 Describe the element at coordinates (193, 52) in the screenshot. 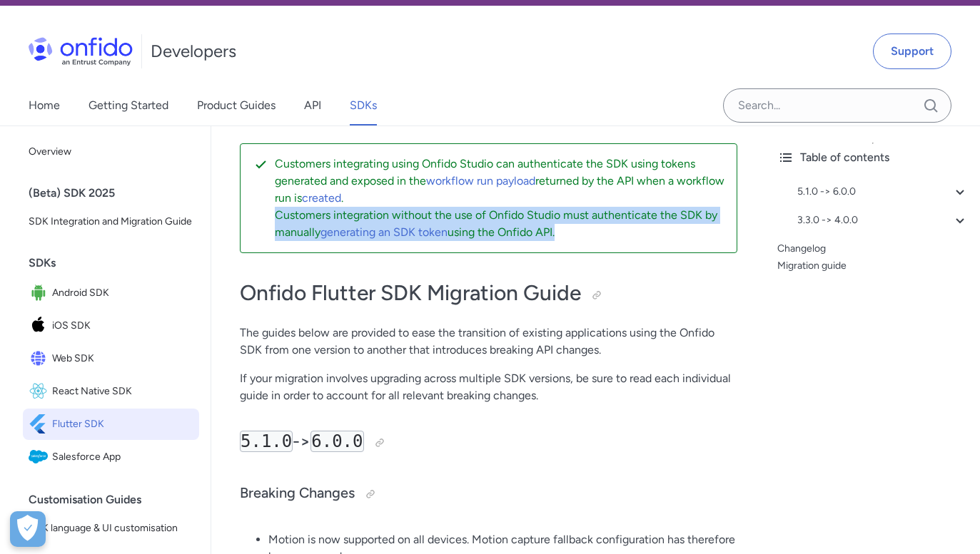

I see `h1: Developers` at that location.